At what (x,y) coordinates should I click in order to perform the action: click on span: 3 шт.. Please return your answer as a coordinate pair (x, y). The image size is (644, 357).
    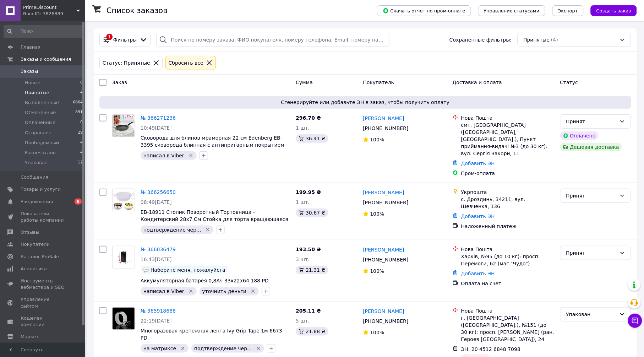
    Looking at the image, I should click on (302, 259).